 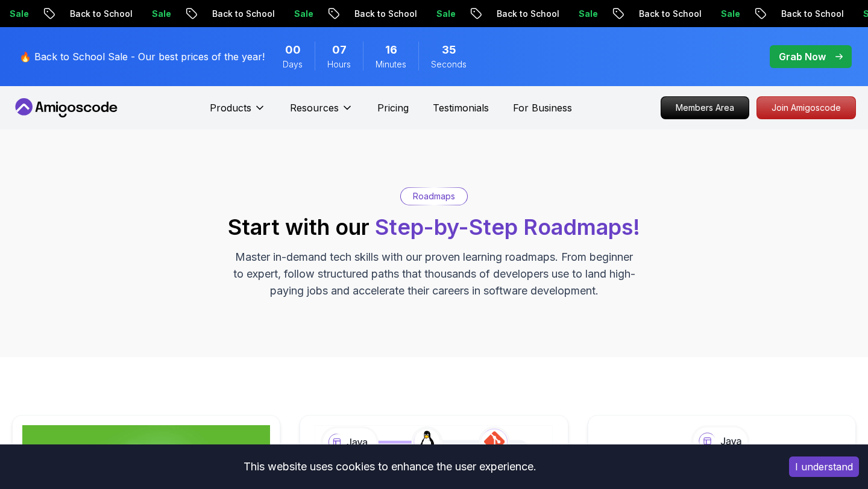 I want to click on p: 🔥 Back to School Sale - Our best prices of the year!, so click(x=141, y=57).